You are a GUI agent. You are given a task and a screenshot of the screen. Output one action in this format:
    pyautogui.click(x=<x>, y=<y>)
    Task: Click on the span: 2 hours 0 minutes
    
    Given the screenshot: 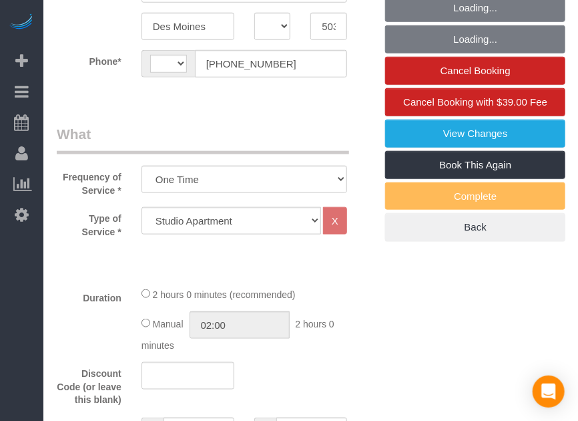 What is the action you would take?
    pyautogui.click(x=238, y=335)
    